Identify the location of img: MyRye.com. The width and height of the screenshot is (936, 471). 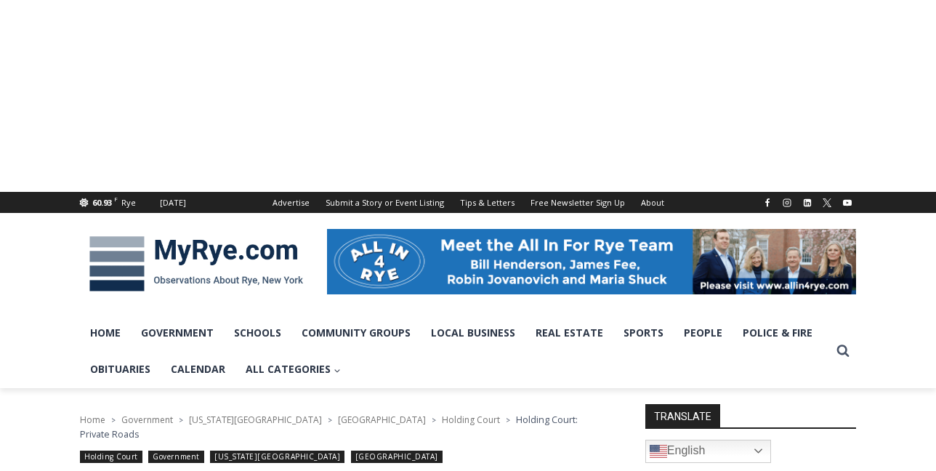
(196, 264).